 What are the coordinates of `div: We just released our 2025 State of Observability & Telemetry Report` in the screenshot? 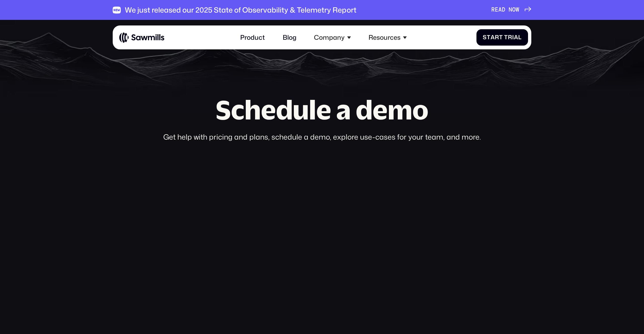 It's located at (240, 10).